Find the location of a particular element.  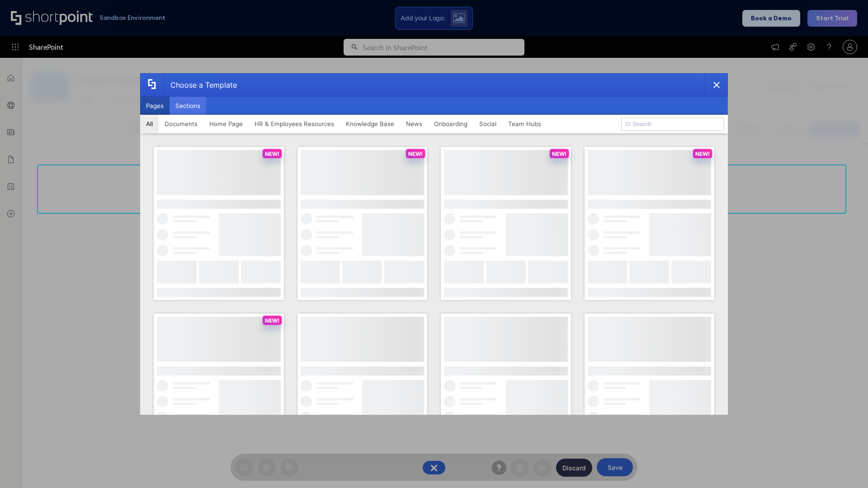

button: Team Hubs is located at coordinates (524, 124).